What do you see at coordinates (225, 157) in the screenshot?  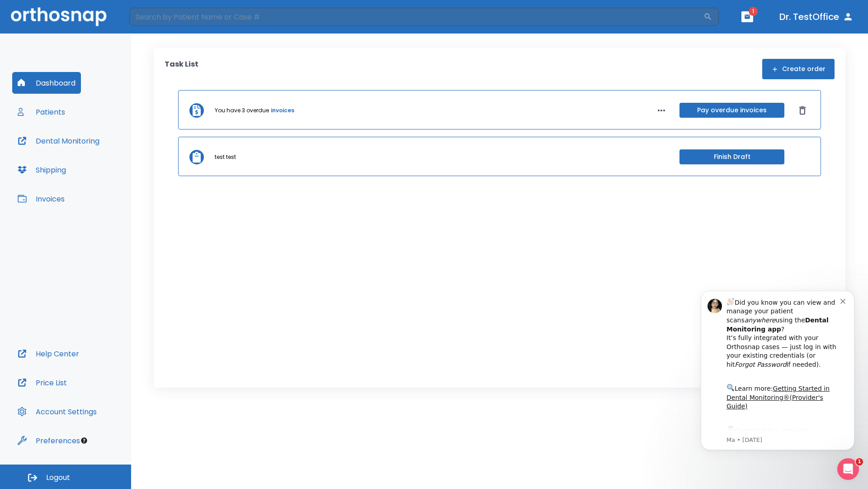 I see `p: test test` at bounding box center [225, 157].